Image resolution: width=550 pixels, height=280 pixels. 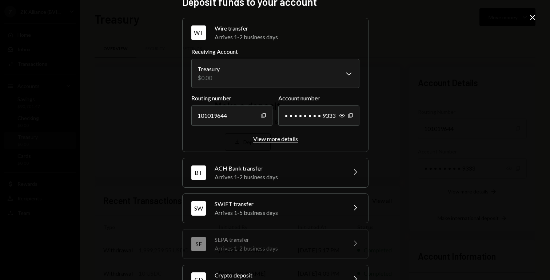 I want to click on div: SE, so click(x=199, y=244).